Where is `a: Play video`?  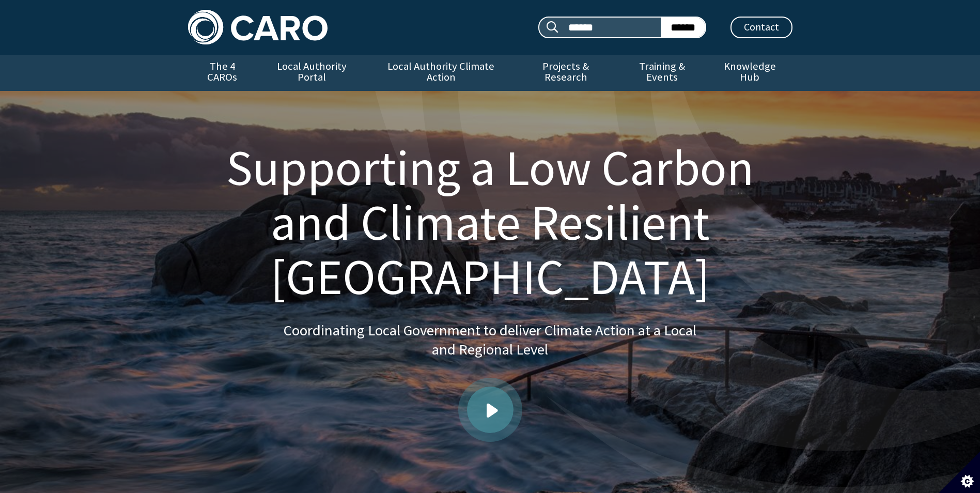 a: Play video is located at coordinates (490, 409).